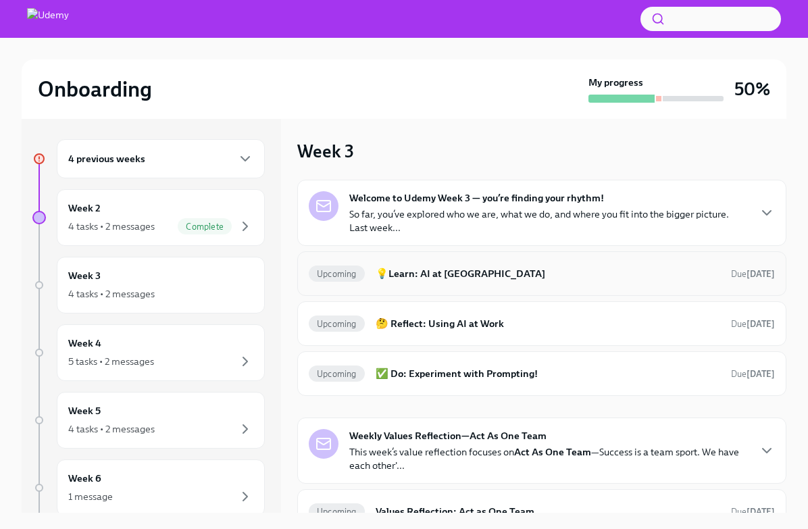  Describe the element at coordinates (553, 452) in the screenshot. I see `strong: Act As One Team` at that location.